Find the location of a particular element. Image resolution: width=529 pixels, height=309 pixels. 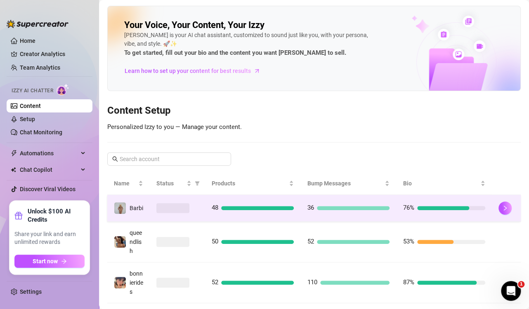

span: Izzy AI Chatter is located at coordinates (32, 91).